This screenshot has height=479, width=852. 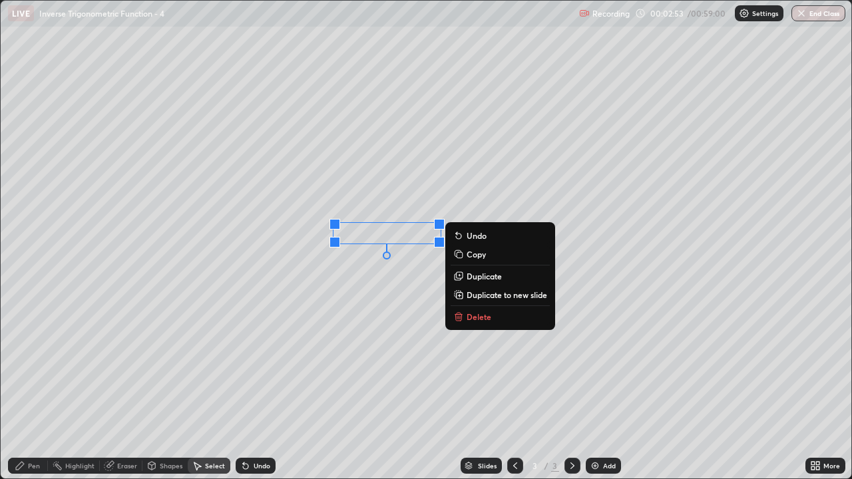 What do you see at coordinates (487, 466) in the screenshot?
I see `div: Slides` at bounding box center [487, 466].